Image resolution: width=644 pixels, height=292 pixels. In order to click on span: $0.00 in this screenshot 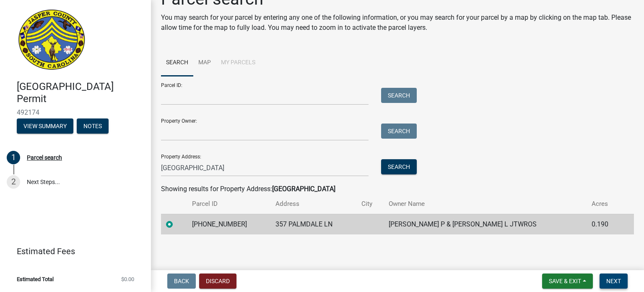, I will do `click(127, 279)`.